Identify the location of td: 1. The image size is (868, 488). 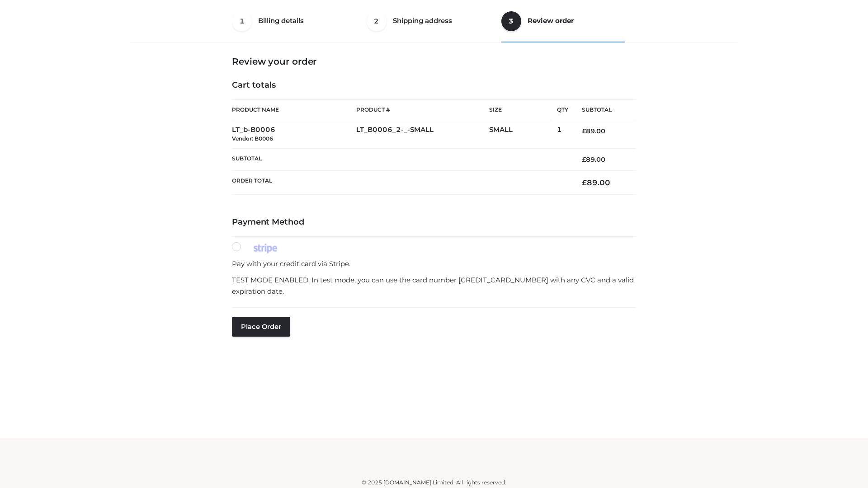
(562, 134).